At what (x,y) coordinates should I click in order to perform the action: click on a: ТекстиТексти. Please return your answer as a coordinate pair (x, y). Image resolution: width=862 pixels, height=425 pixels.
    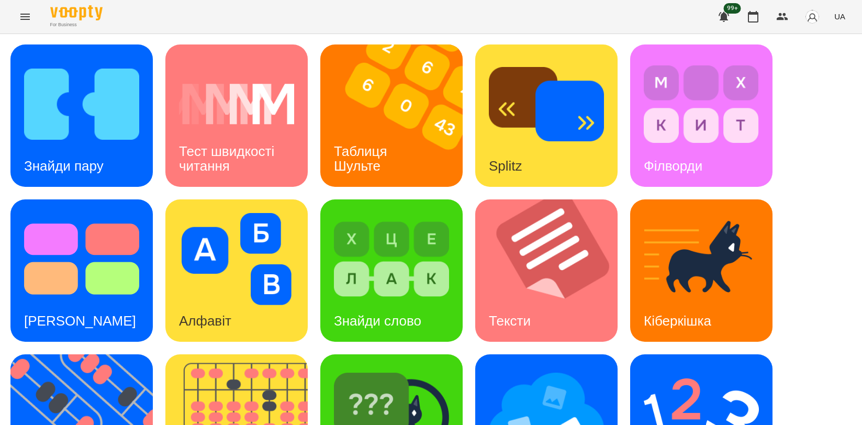
    Looking at the image, I should click on (547, 271).